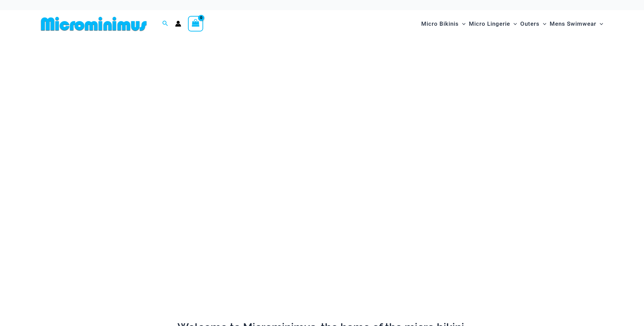 This screenshot has height=326, width=644. I want to click on img: MM SHOP LOGO FLAT, so click(94, 24).